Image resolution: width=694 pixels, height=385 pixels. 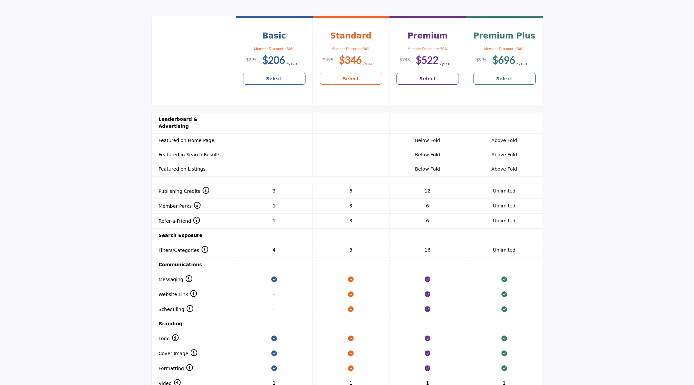 I want to click on span: 8, so click(x=351, y=250).